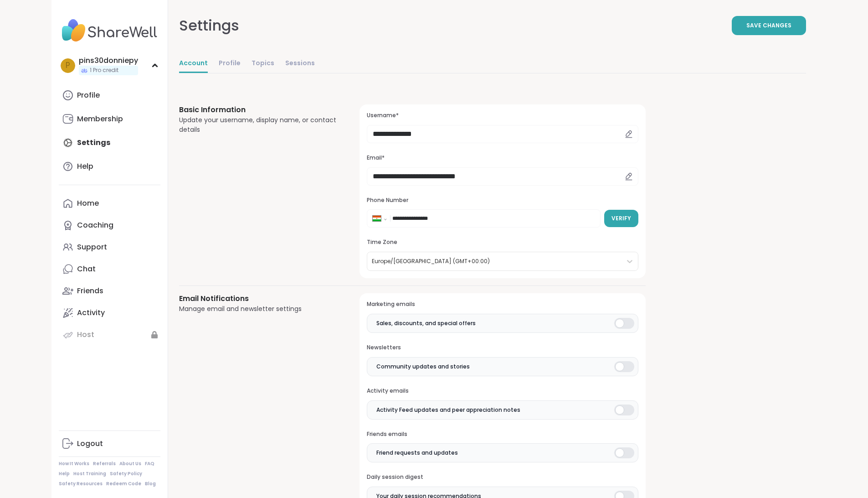  Describe the element at coordinates (86, 269) in the screenshot. I see `div: Chat` at that location.